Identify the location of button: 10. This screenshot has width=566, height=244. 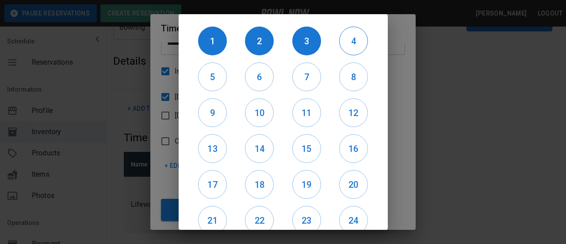
(259, 112).